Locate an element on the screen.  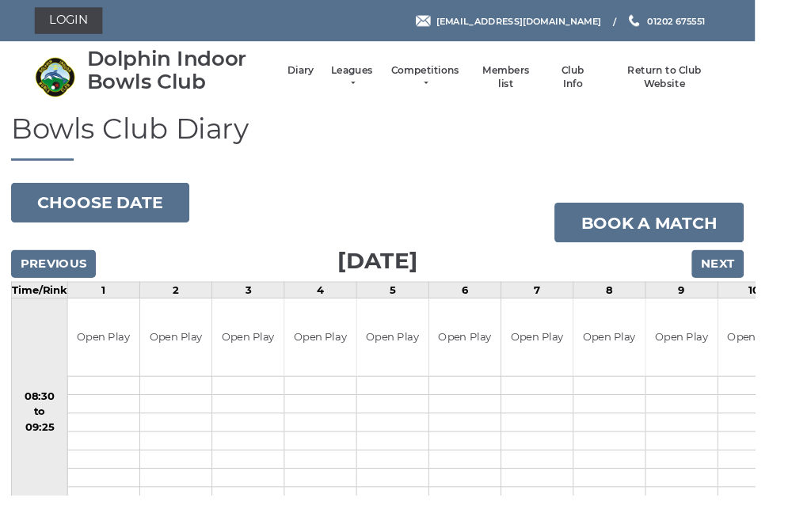
span: 01202 675551 is located at coordinates (727, 21).